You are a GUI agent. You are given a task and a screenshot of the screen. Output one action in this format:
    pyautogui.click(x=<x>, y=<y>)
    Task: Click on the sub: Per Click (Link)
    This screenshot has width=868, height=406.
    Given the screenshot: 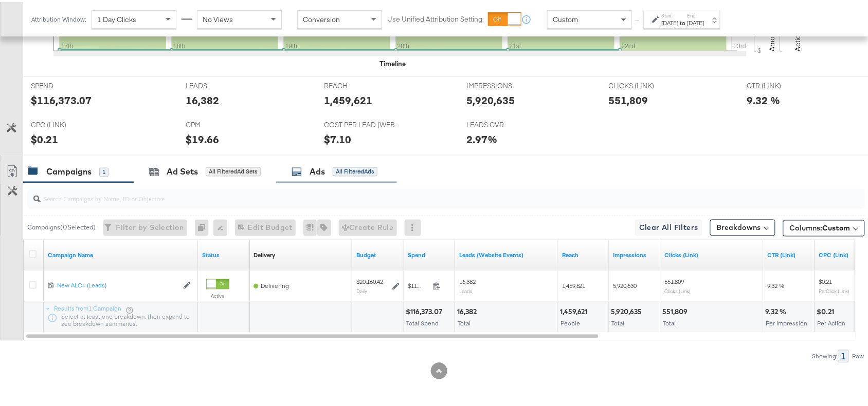 What is the action you would take?
    pyautogui.click(x=834, y=290)
    